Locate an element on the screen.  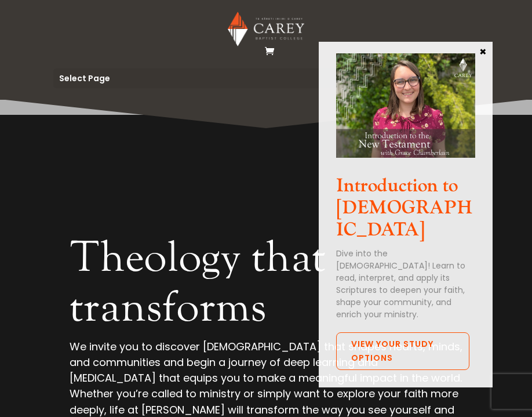
a: Intro to NT is located at coordinates (406, 154).